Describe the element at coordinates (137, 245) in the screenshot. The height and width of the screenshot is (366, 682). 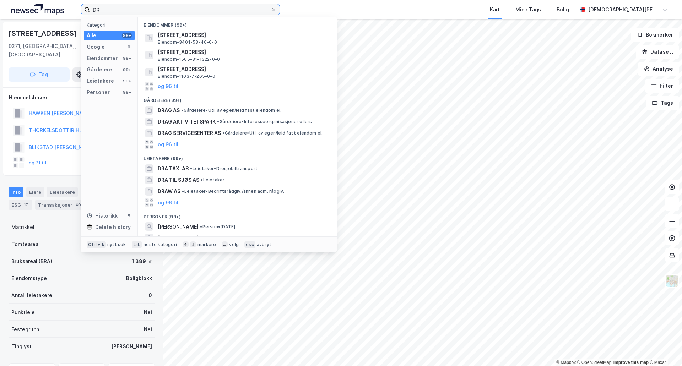
I see `div: tab` at that location.